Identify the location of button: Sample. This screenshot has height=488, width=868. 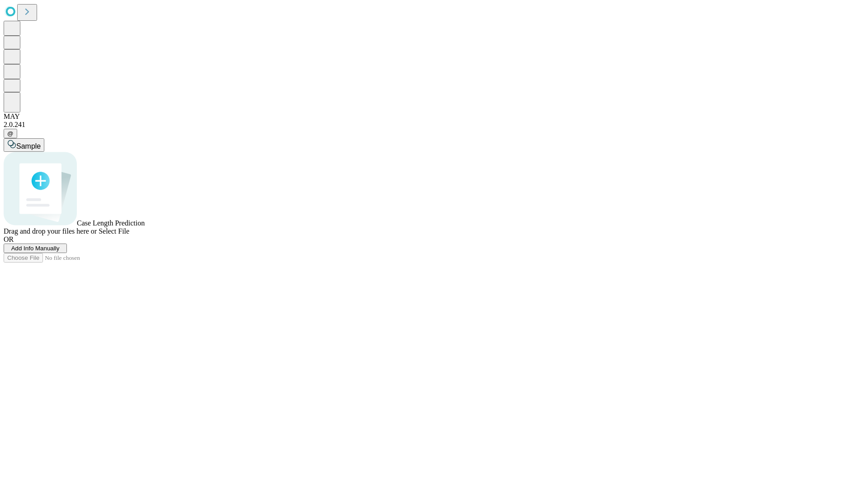
(24, 145).